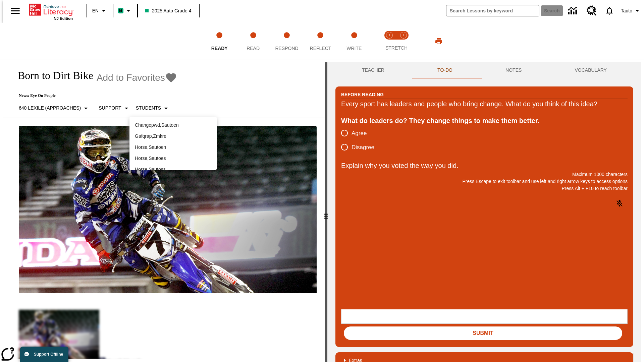  I want to click on p: Horse , Sautoss, so click(173, 169).